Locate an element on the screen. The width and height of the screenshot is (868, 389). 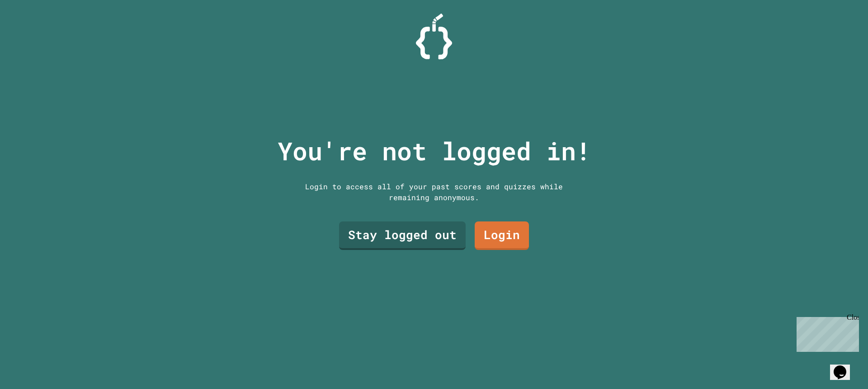
p: You're not logged in! is located at coordinates (434, 151).